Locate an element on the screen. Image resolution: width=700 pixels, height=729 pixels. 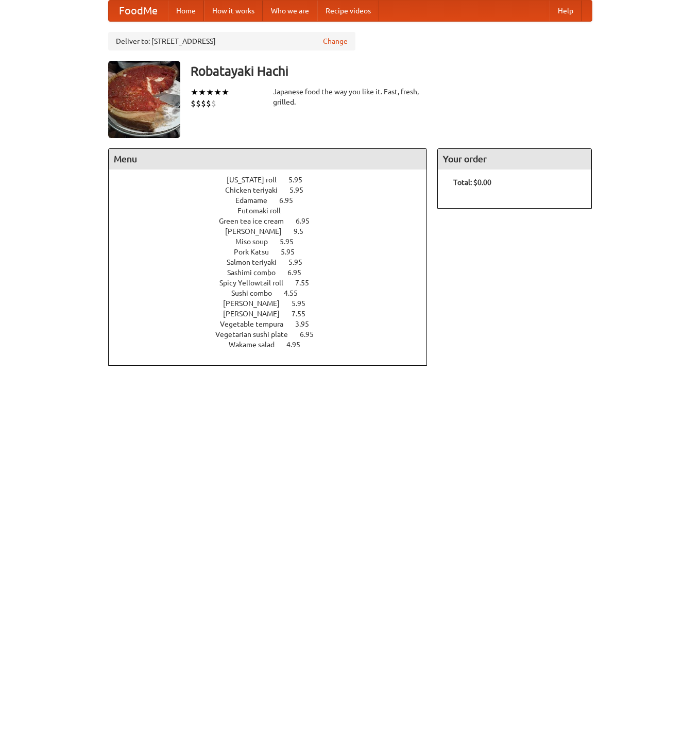
img: angular.jpg is located at coordinates (145, 99).